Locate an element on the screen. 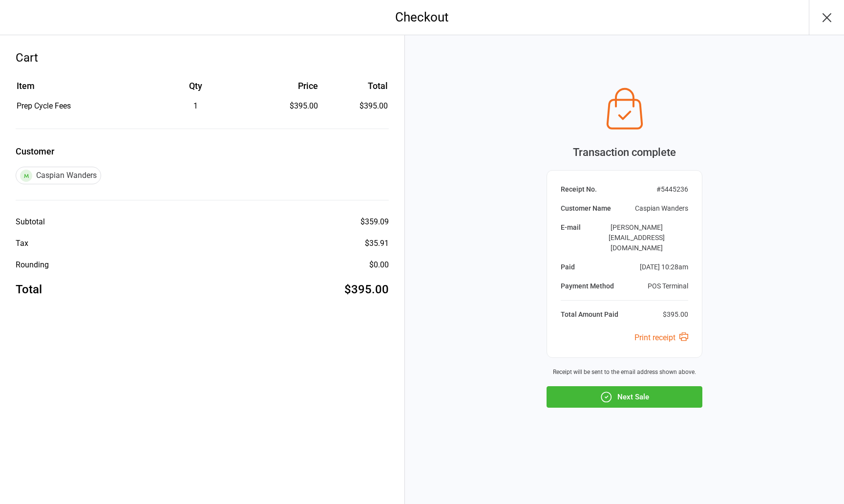  td: $395.00 is located at coordinates (355, 106).